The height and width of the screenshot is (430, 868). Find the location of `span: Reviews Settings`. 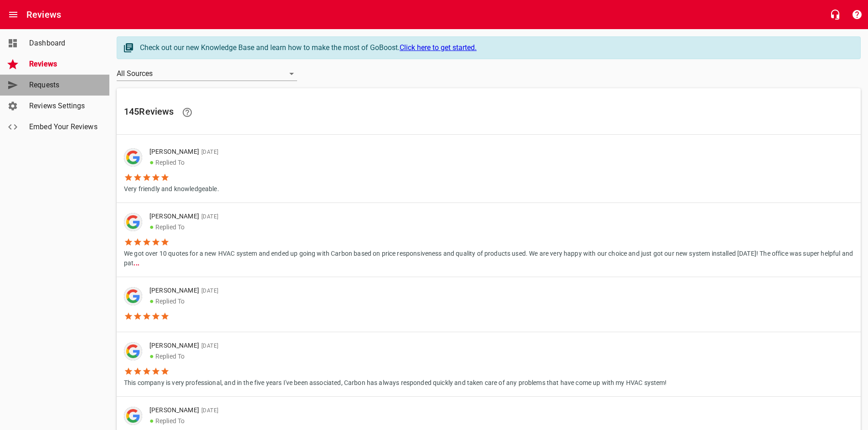

span: Reviews Settings is located at coordinates (64, 106).